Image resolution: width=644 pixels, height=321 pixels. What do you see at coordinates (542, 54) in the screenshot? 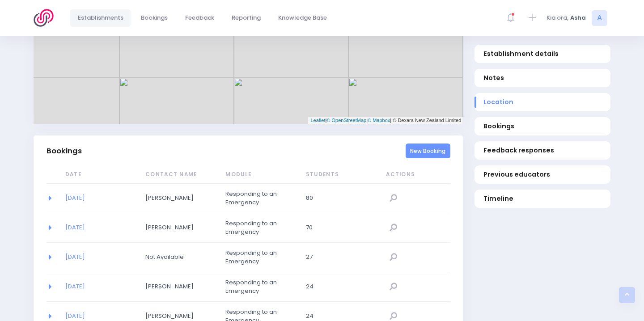
I see `a: Establishment details` at bounding box center [542, 54].